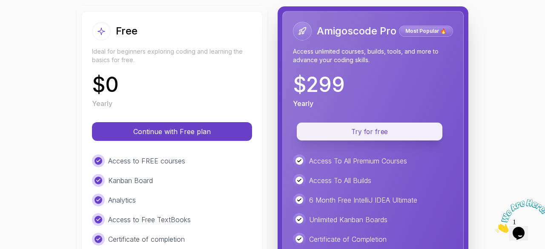 This screenshot has height=249, width=545. What do you see at coordinates (146, 239) in the screenshot?
I see `p: Certificate of completion` at bounding box center [146, 239].